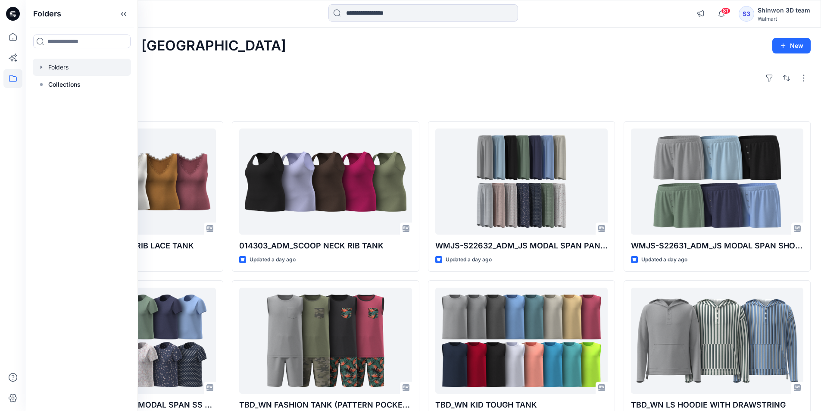  Describe the element at coordinates (325, 246) in the screenshot. I see `p: 014303_ADM_SCOOP NECK RIB TANK` at that location.